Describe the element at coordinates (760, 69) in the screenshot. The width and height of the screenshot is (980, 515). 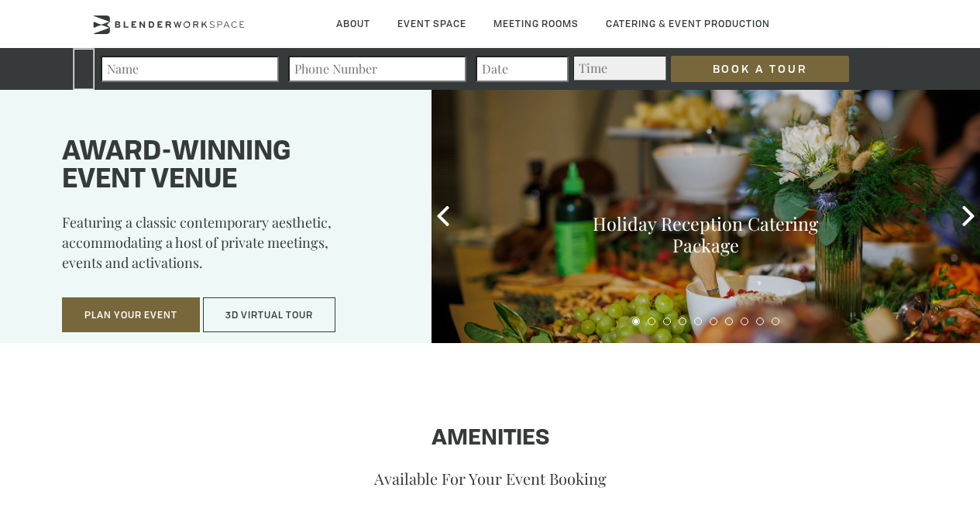
I see `input: Book a Tour` at that location.